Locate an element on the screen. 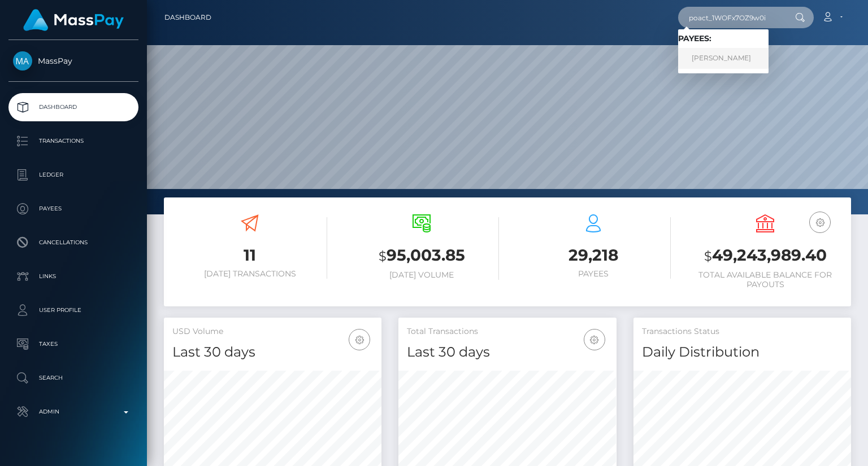 The width and height of the screenshot is (868, 466). input: Search... is located at coordinates (731, 17).